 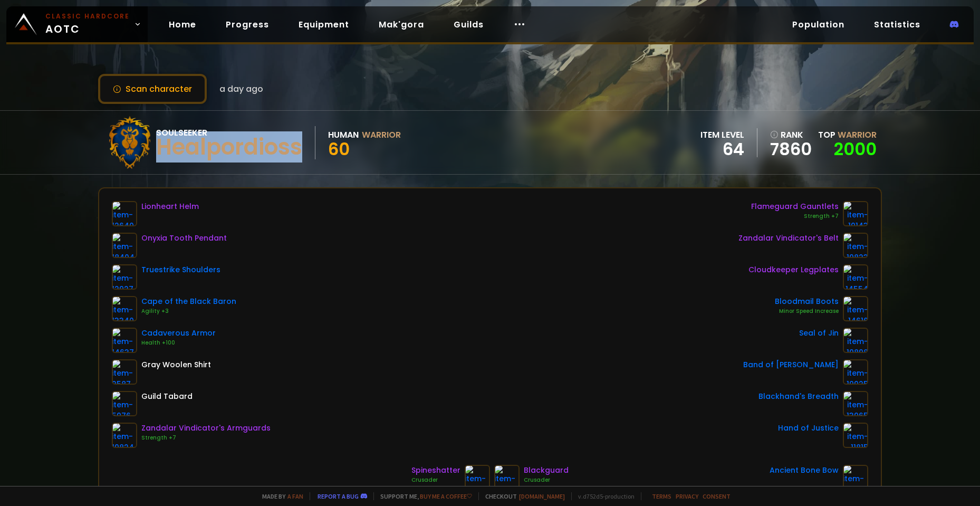 I want to click on a: 7860, so click(x=791, y=150).